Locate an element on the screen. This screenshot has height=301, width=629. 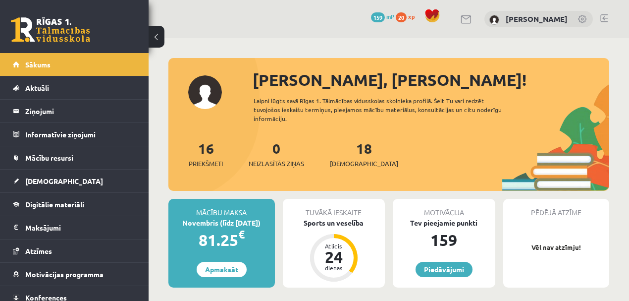
a: Informatīvie ziņojumi is located at coordinates (74, 134).